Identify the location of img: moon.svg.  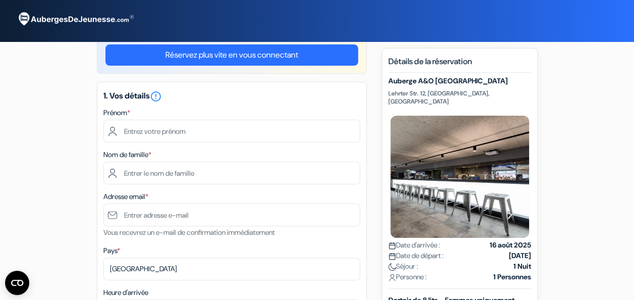
(392, 267).